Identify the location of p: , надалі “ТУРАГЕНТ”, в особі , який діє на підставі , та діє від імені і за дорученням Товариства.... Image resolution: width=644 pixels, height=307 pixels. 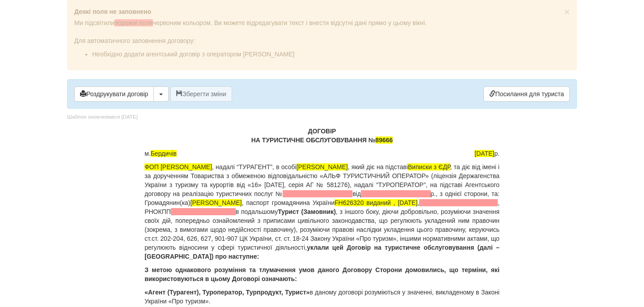
(322, 211).